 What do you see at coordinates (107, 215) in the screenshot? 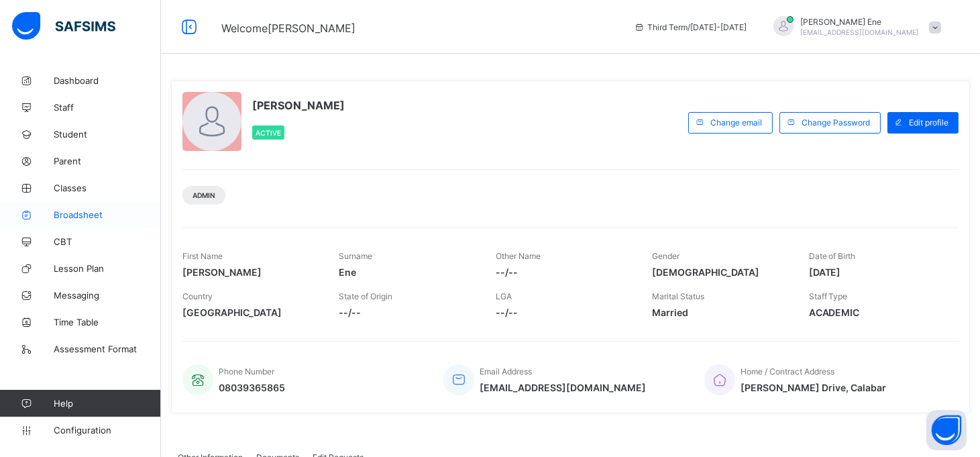
I see `span: Broadsheet` at bounding box center [107, 215].